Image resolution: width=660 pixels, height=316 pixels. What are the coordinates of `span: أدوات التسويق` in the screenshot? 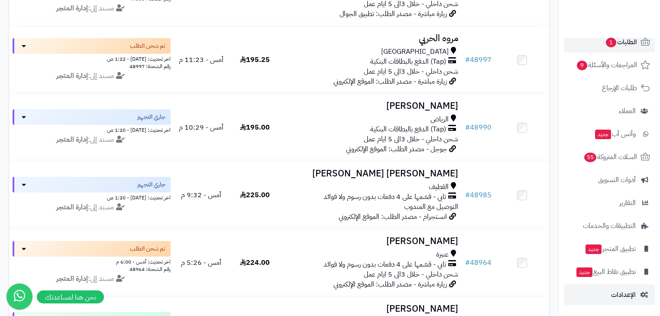 It's located at (617, 180).